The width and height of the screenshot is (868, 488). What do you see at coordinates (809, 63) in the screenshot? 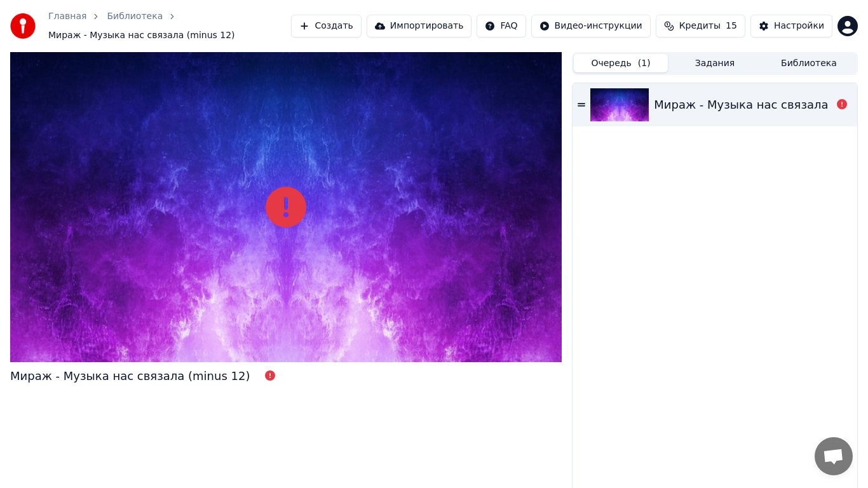
I see `button: Библиотека` at bounding box center [809, 63].